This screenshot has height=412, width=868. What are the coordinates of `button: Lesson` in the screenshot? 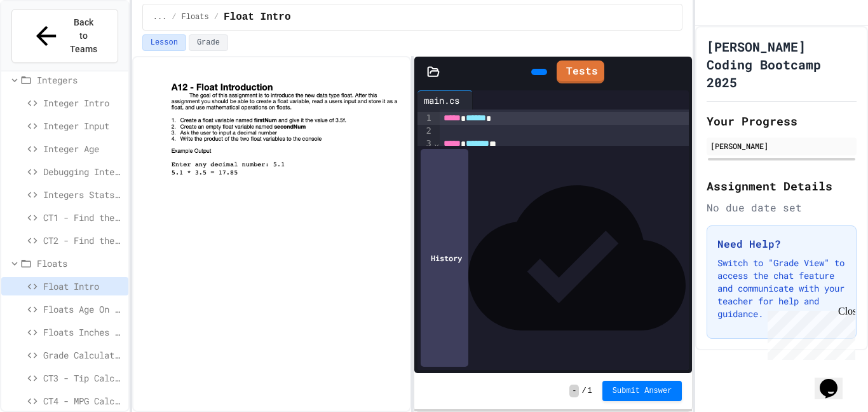 It's located at (164, 43).